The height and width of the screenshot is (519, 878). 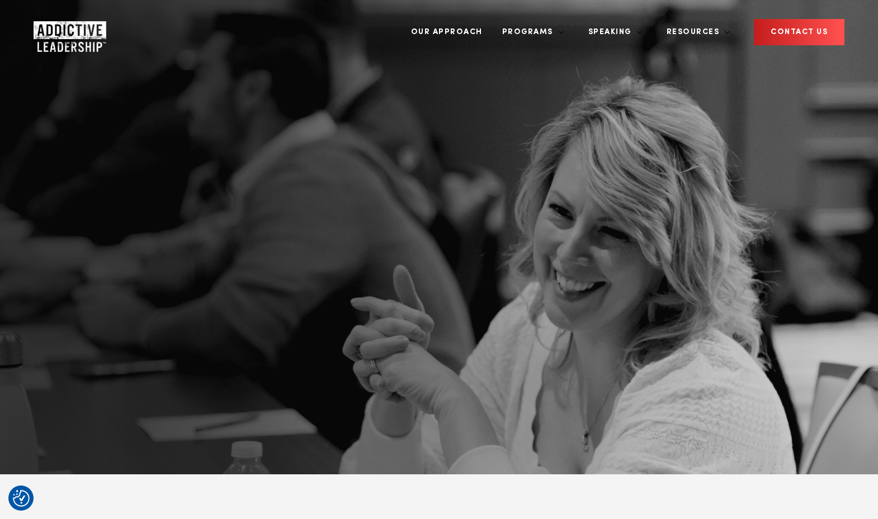 What do you see at coordinates (21, 499) in the screenshot?
I see `img: Revisit consent button` at bounding box center [21, 499].